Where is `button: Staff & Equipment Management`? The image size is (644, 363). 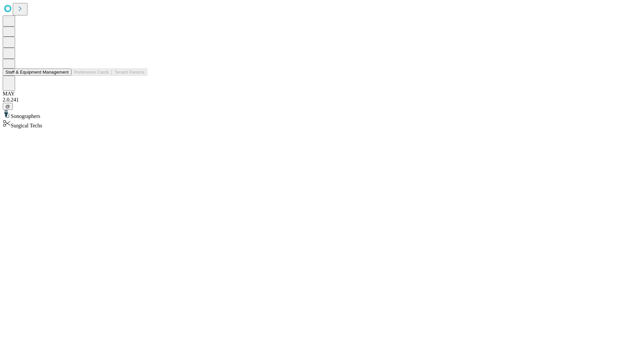 button: Staff & Equipment Management is located at coordinates (37, 72).